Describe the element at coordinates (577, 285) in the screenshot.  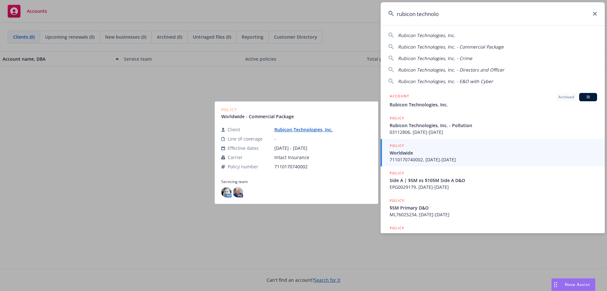
I see `span: Nova Assist` at that location.